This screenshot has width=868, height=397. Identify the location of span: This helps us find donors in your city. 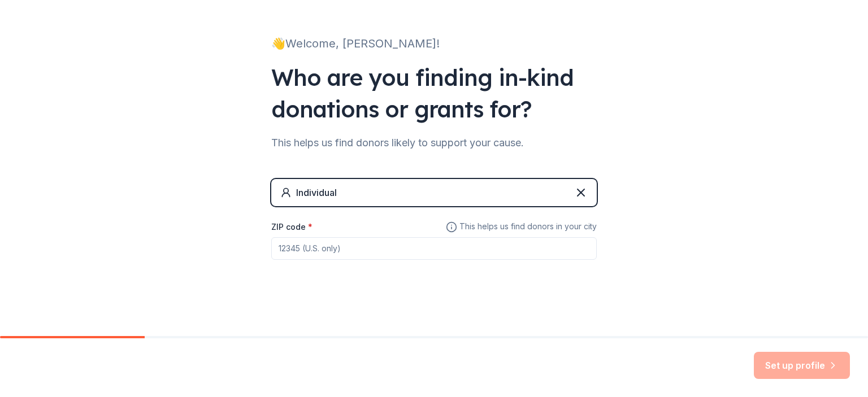
(521, 226).